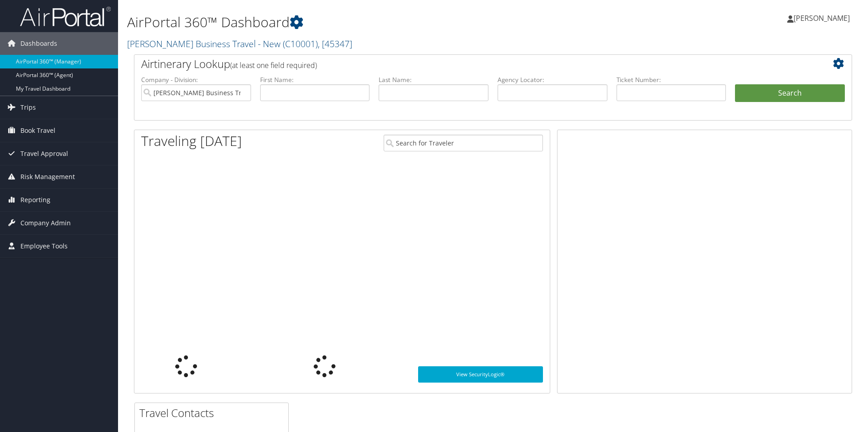  Describe the element at coordinates (790, 93) in the screenshot. I see `button: Search` at that location.